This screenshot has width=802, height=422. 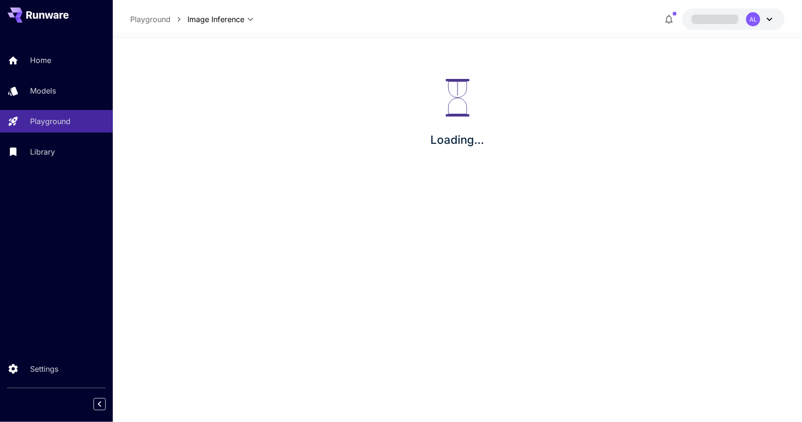 What do you see at coordinates (734, 19) in the screenshot?
I see `button: AL` at bounding box center [734, 19].